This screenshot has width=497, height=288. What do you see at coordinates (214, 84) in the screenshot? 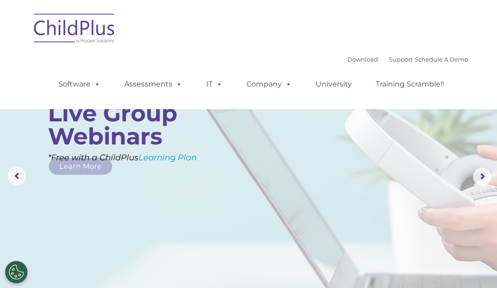
I see `a: IT` at bounding box center [214, 84].